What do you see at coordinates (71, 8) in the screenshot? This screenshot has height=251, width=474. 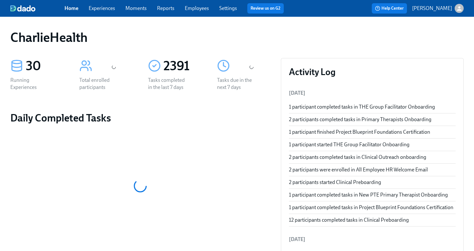 I see `a: Home` at bounding box center [71, 8].